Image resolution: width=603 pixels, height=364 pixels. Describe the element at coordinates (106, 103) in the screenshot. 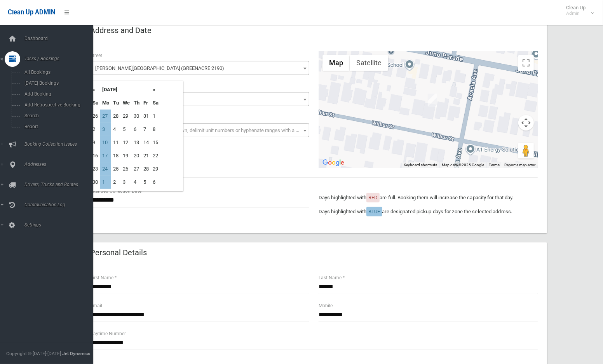

I see `th: Mo` at that location.